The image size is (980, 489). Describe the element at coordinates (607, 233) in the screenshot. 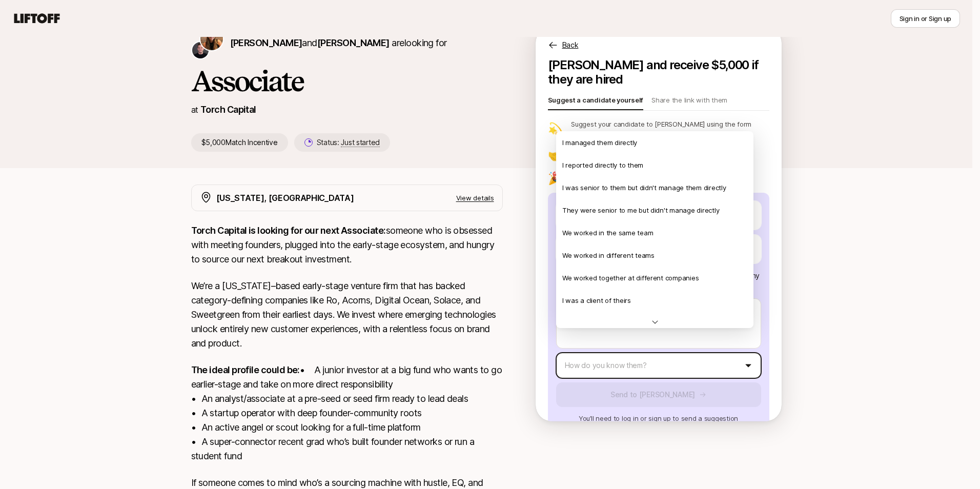

I see `p: We worked in the same team` at that location.